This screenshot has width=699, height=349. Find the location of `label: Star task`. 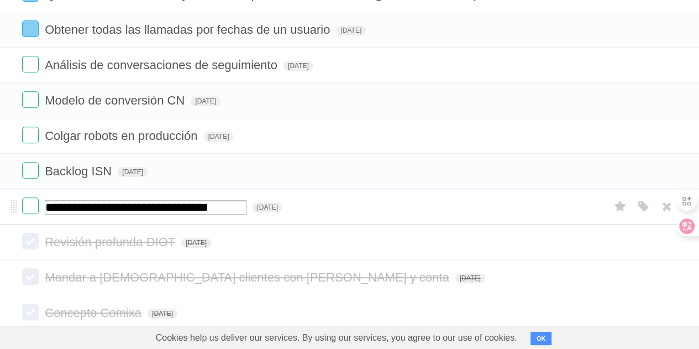

label: Star task is located at coordinates (620, 206).